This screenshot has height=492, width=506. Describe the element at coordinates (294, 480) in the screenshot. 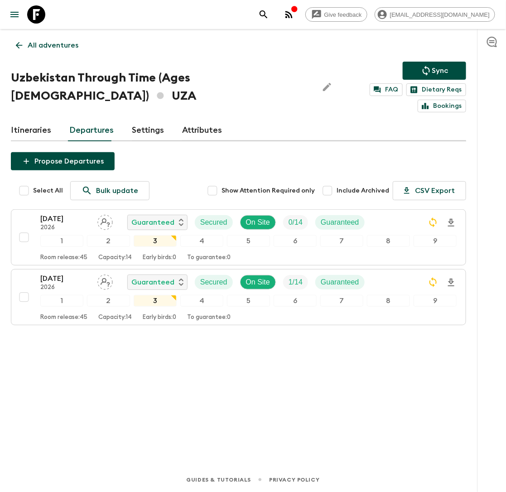

I see `a: Privacy Policy` at that location.